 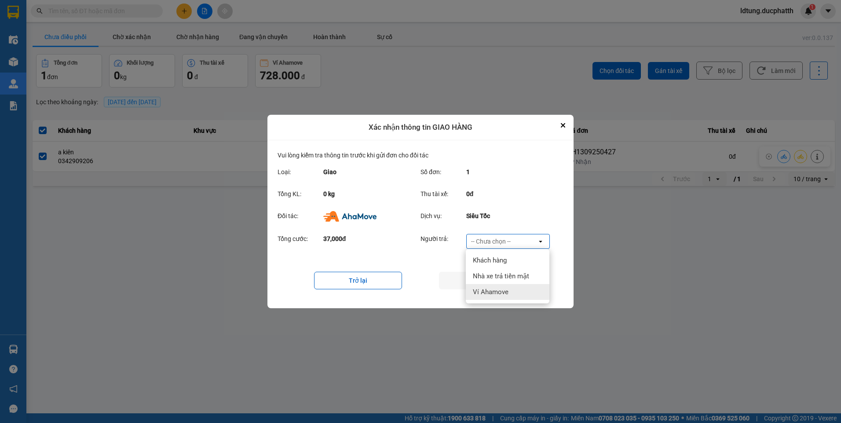 What do you see at coordinates (511, 216) in the screenshot?
I see `div: Siêu Tốc` at bounding box center [511, 216].